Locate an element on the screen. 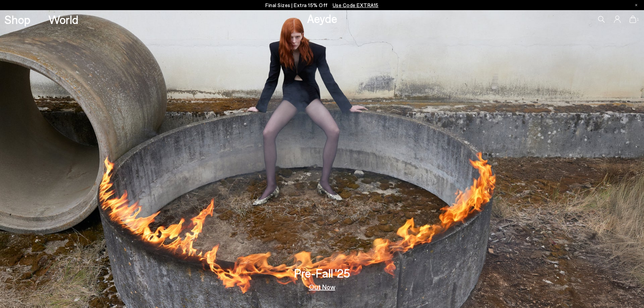 This screenshot has height=308, width=644. a: 1 is located at coordinates (632, 19).